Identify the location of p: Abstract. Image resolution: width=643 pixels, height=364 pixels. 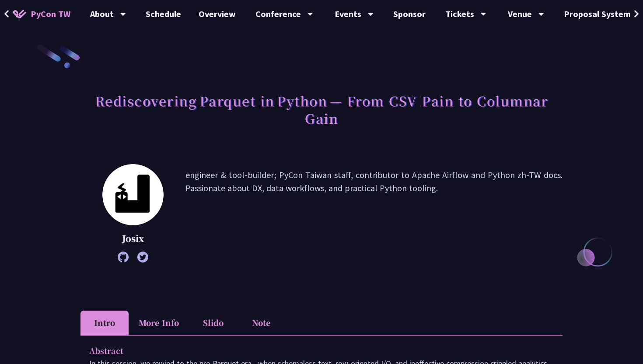
(313, 351).